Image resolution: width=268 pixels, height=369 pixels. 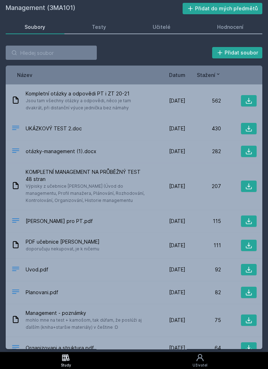 What do you see at coordinates (51, 53) in the screenshot?
I see `input: Hledej soubor` at bounding box center [51, 53].